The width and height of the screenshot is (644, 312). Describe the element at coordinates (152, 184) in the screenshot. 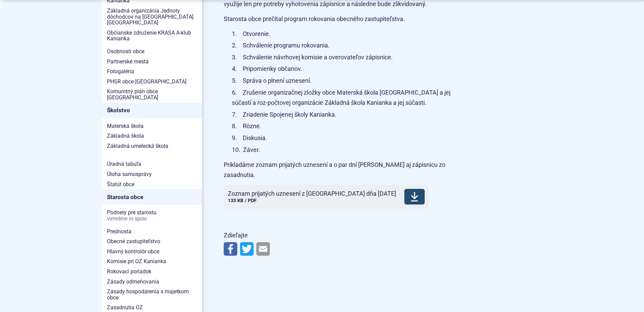

I see `span: Štatút obce` at that location.